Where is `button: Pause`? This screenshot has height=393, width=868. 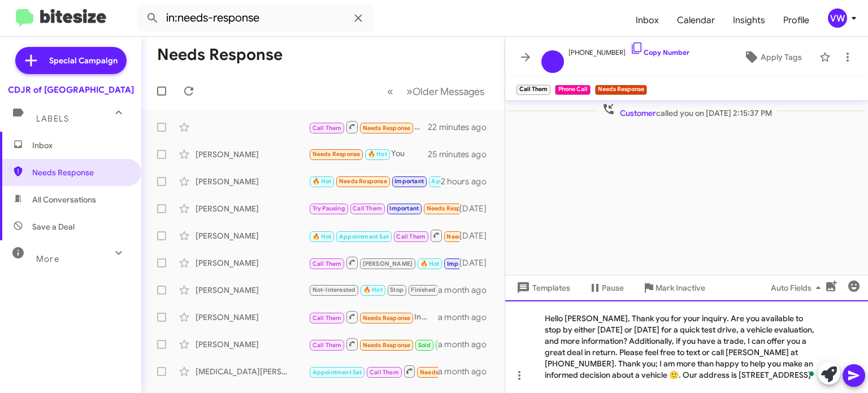 button: Pause is located at coordinates (606, 288).